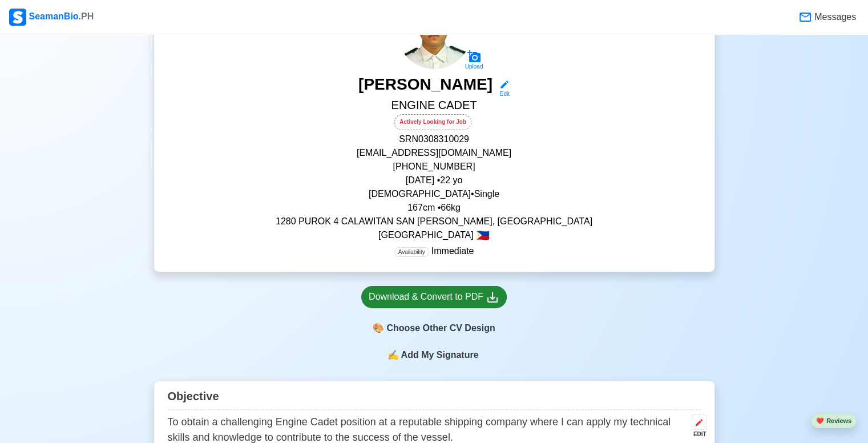  Describe the element at coordinates (820, 421) in the screenshot. I see `span: heart` at that location.